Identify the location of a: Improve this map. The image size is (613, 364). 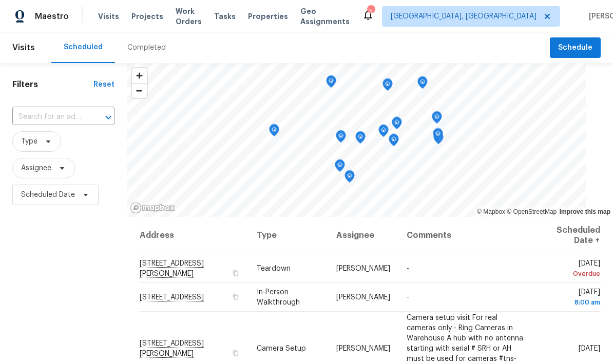
(585, 212).